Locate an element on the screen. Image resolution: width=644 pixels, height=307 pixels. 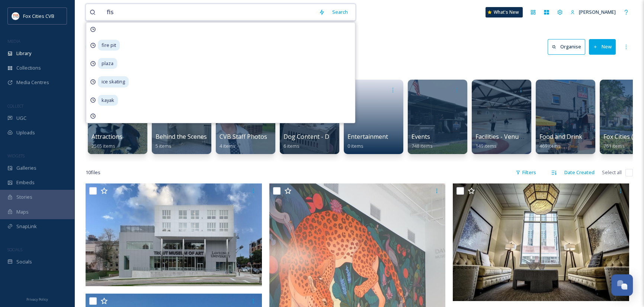
img: Trout Museum Exterior is located at coordinates (174, 235).